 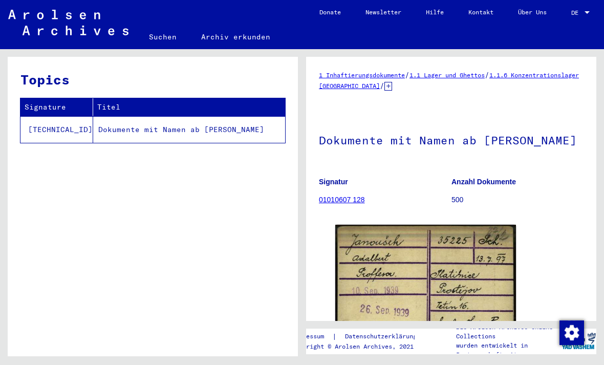 What do you see at coordinates (68, 23) in the screenshot?
I see `img: Arolsen_neg.svg` at bounding box center [68, 23].